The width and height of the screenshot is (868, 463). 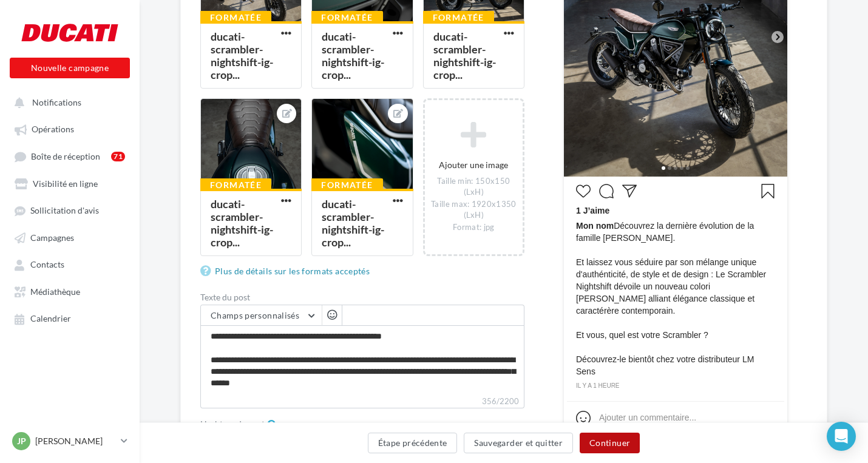 I want to click on a: Contacts, so click(x=69, y=264).